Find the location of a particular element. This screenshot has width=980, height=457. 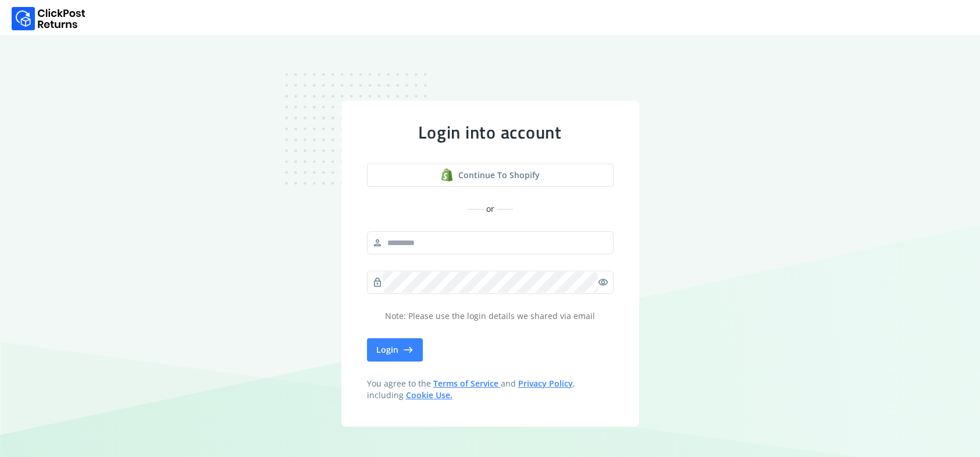

span: person is located at coordinates (378, 243).